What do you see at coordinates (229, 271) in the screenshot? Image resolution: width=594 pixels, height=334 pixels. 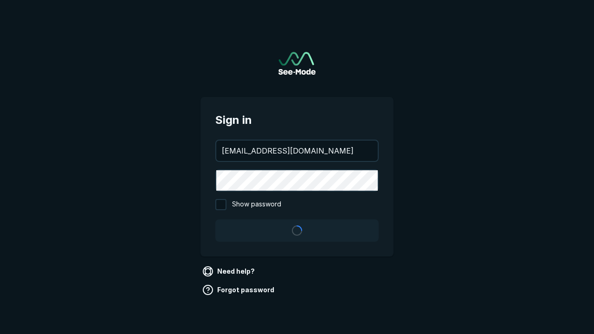 I see `a: Need help?` at bounding box center [229, 271].